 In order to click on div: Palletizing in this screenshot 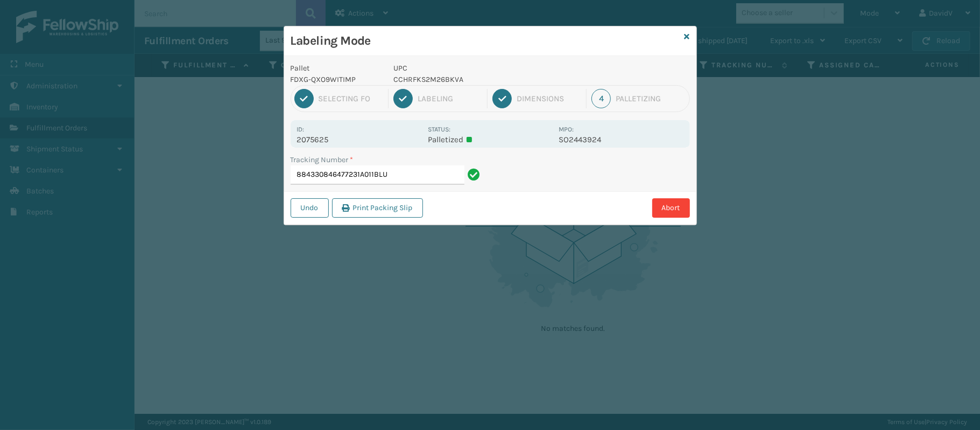, I will do `click(651, 99)`.